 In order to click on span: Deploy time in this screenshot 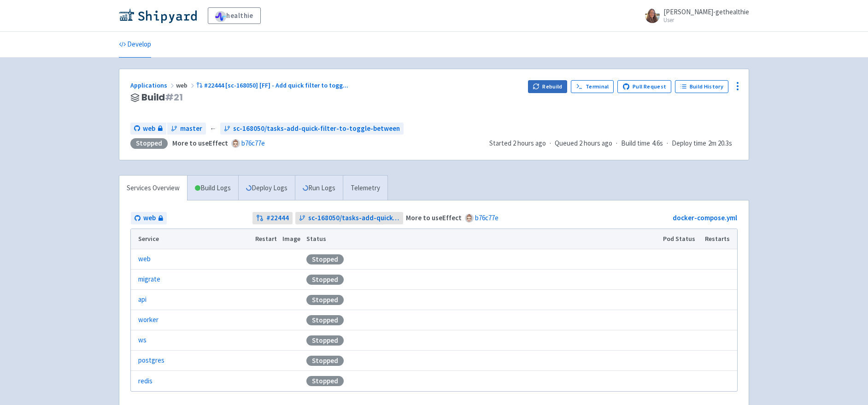, I will do `click(689, 143)`.